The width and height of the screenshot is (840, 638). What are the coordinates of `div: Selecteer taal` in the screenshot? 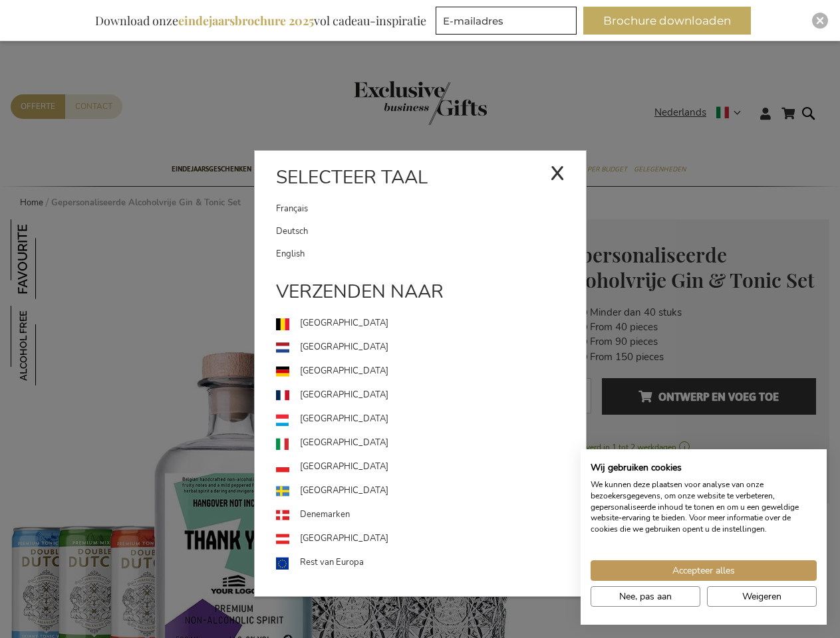 It's located at (420, 181).